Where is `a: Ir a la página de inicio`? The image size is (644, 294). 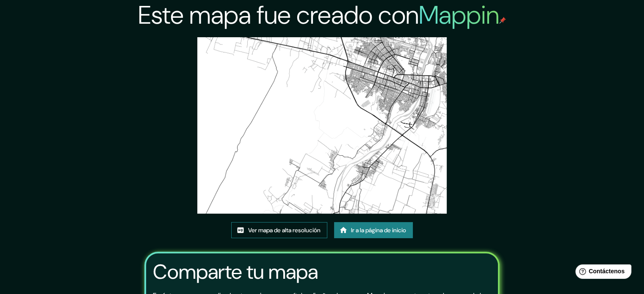
a: Ir a la página de inicio is located at coordinates (374, 230).